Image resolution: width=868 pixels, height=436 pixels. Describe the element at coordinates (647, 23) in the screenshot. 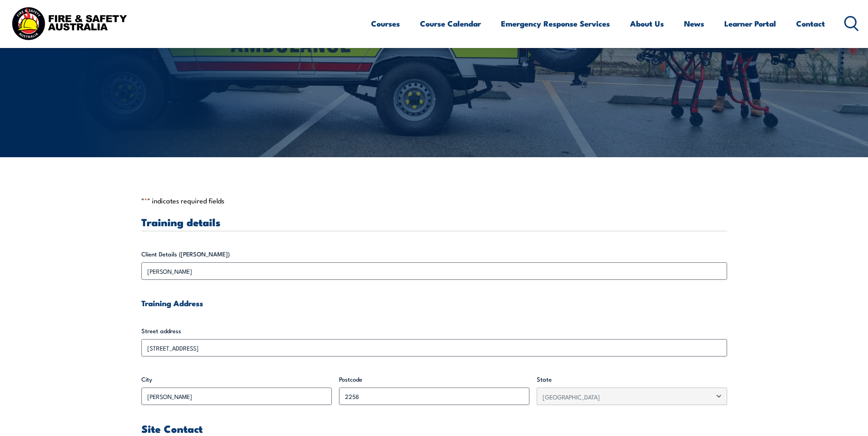

I see `a: About Us` at that location.